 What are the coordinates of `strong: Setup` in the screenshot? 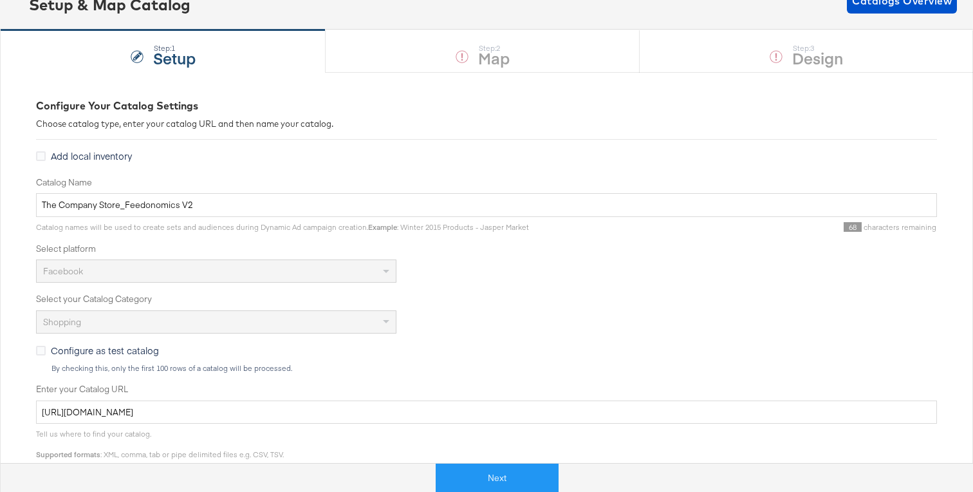 It's located at (174, 57).